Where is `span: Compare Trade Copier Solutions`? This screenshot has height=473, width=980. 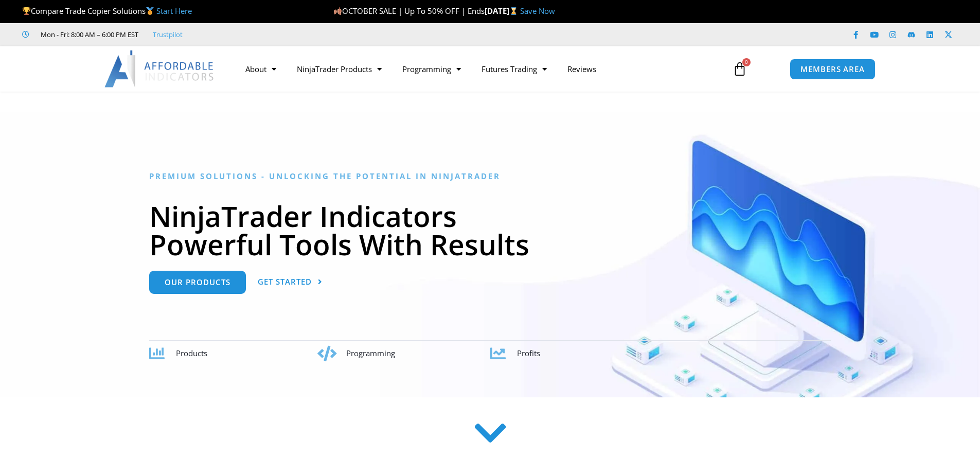
span: Compare Trade Copier Solutions is located at coordinates (107, 11).